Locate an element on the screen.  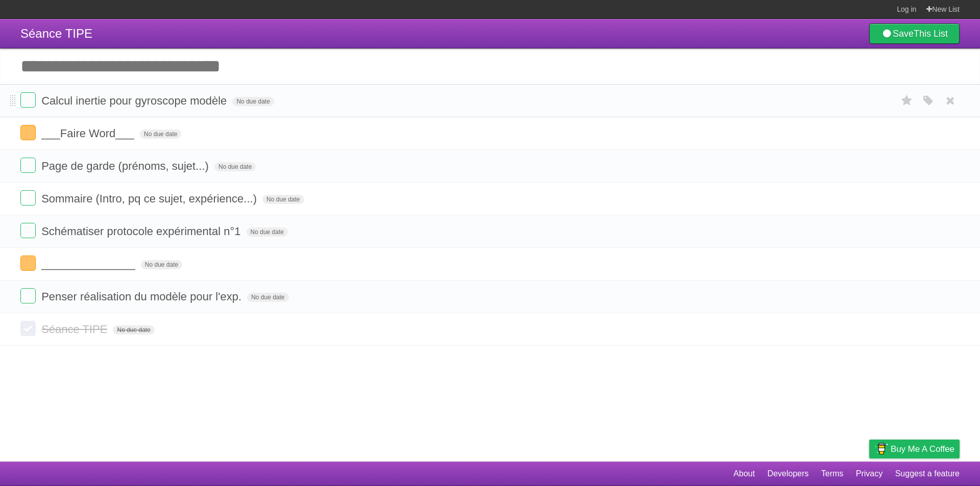
a: SaveThis List is located at coordinates (915, 34).